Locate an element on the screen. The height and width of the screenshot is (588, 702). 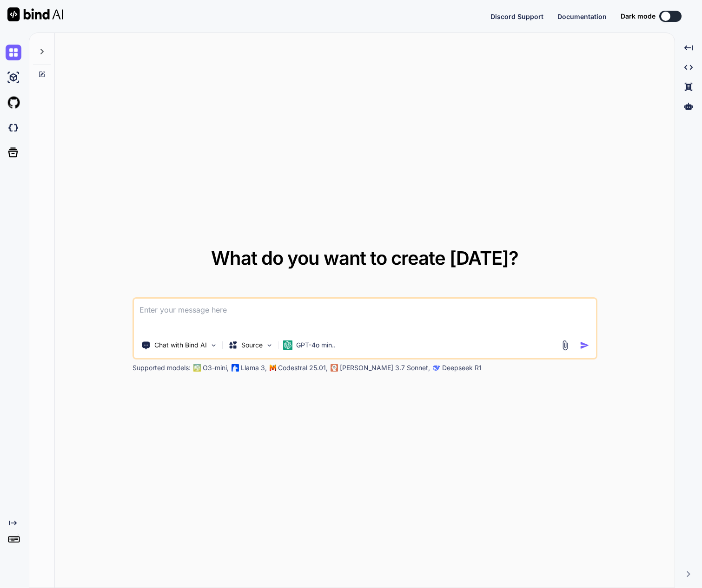
img: icon is located at coordinates (584, 345).